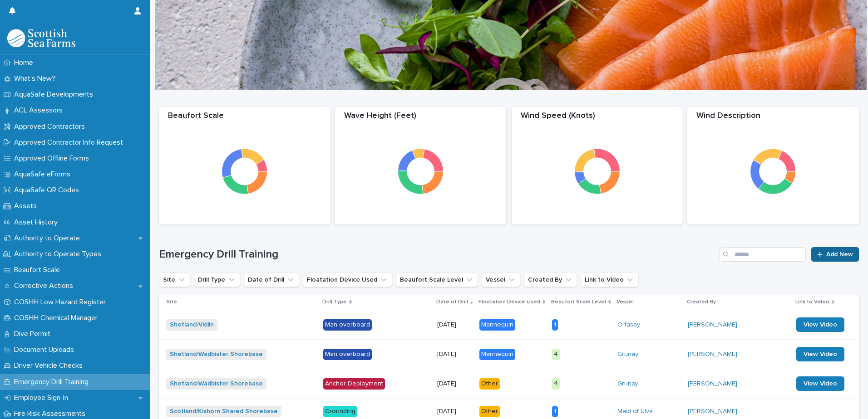 The height and width of the screenshot is (419, 868). What do you see at coordinates (437, 280) in the screenshot?
I see `button: Beaufort Scale Level` at bounding box center [437, 280].